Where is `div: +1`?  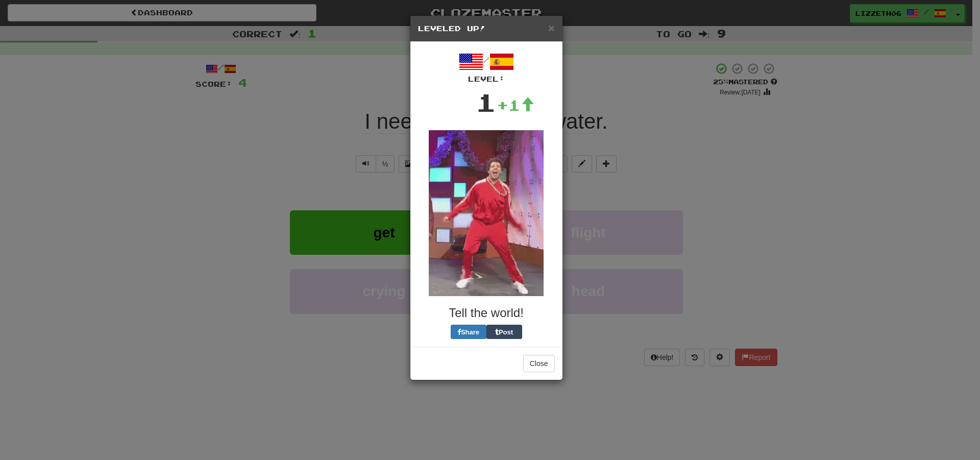
div: +1 is located at coordinates (516, 105).